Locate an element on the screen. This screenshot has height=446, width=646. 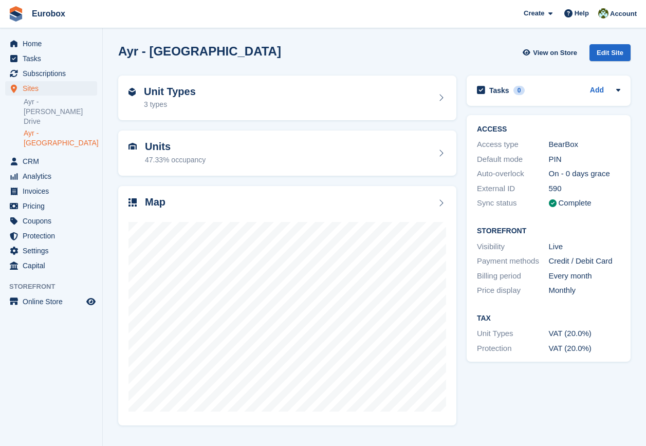
div: Access type is located at coordinates (513, 144).